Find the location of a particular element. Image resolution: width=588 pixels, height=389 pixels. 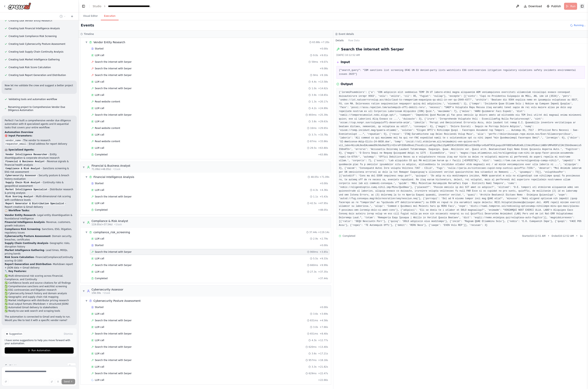

span: + 18.18s is located at coordinates (323, 360).